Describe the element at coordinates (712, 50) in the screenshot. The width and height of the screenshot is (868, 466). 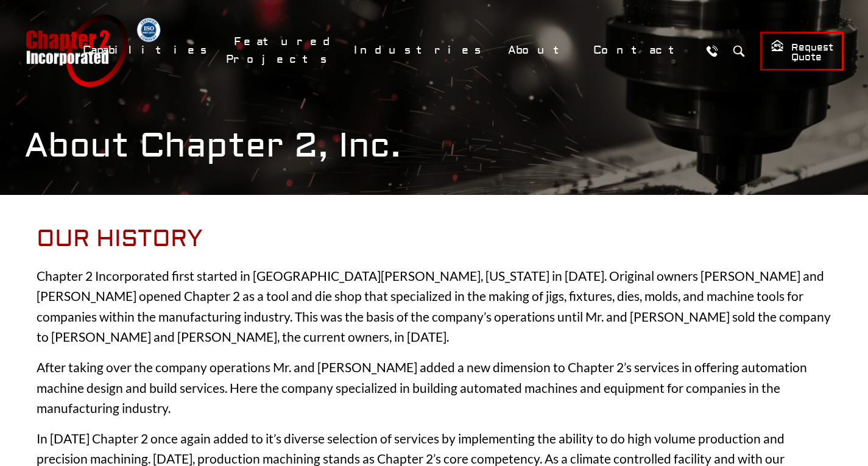
I see `a: Call Us` at that location.